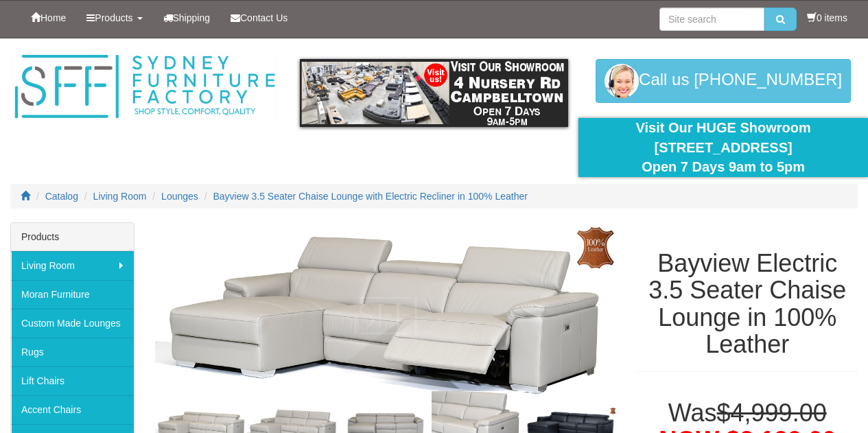  I want to click on a: Rugs, so click(72, 352).